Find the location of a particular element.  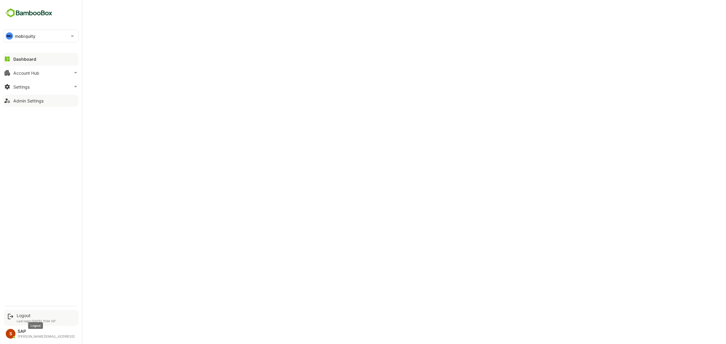

p: mobiquity is located at coordinates (25, 36).